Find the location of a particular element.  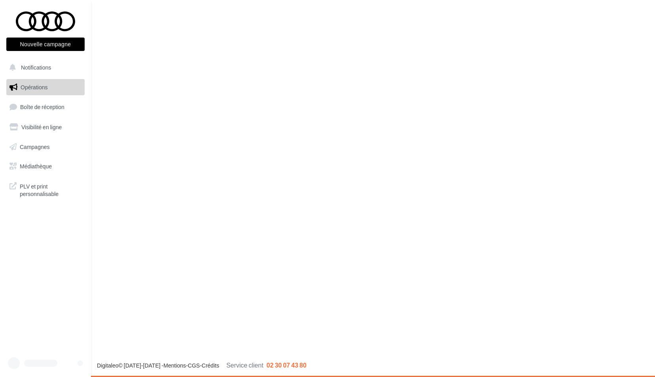

a: Visibilité en ligne is located at coordinates (45, 127).